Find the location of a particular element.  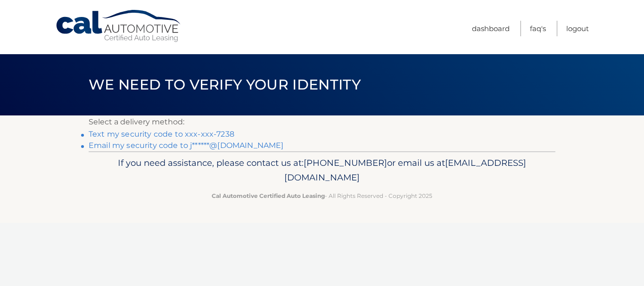

a: FAQ's is located at coordinates (538, 28).